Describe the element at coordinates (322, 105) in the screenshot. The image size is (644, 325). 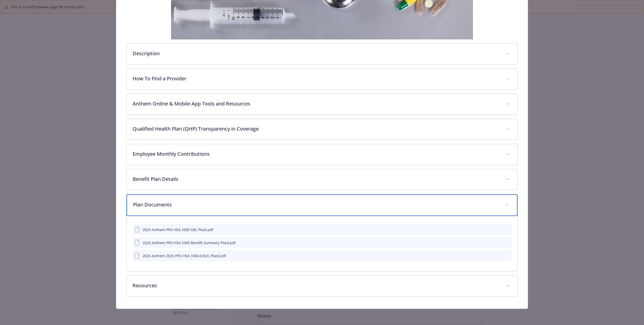
I see `div: Anthem Online & Mobile App Tools and Resources` at that location.